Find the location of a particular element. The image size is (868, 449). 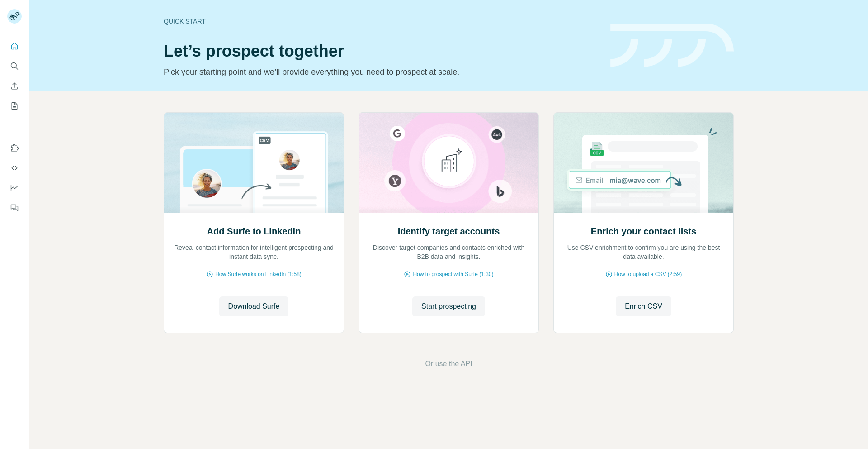

h1: Let’s prospect together is located at coordinates (381, 51).